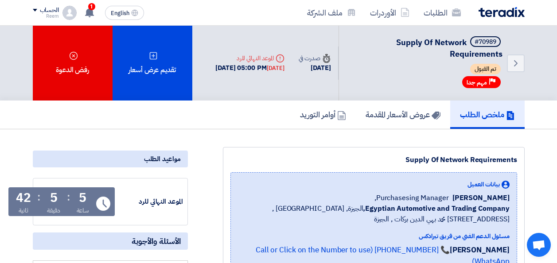 The height and width of the screenshot is (263, 557). Describe the element at coordinates (485, 69) in the screenshot. I see `span: تم القبول` at that location.